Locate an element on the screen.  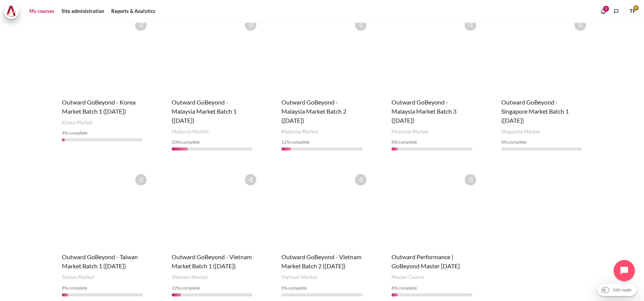
span: Korea Market is located at coordinates (77, 123).